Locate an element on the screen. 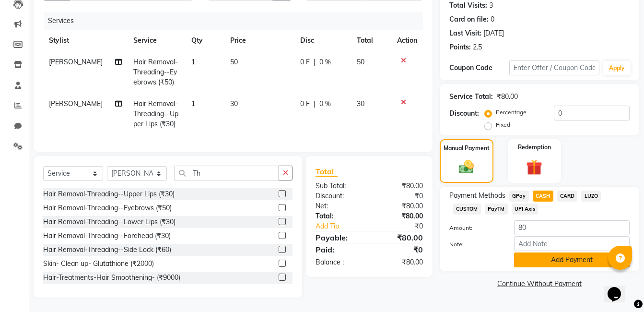 Image resolution: width=644 pixels, height=312 pixels. label: Note: is located at coordinates (474, 244).